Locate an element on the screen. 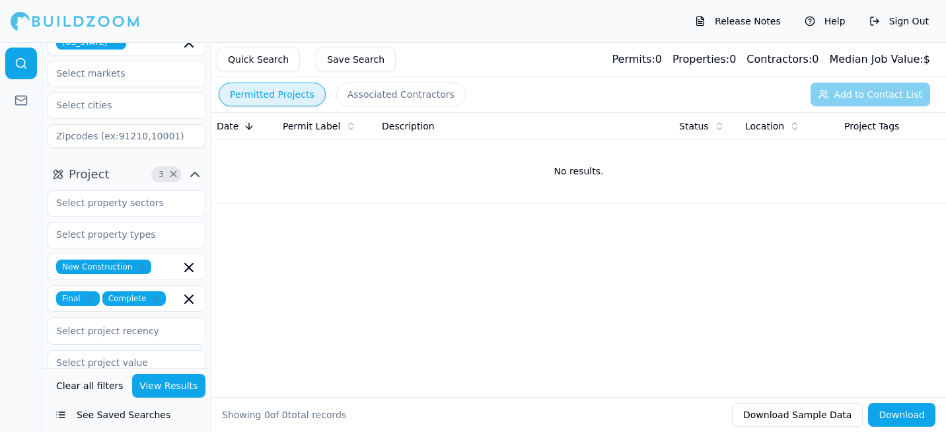 The height and width of the screenshot is (432, 946). button: View Results is located at coordinates (169, 386).